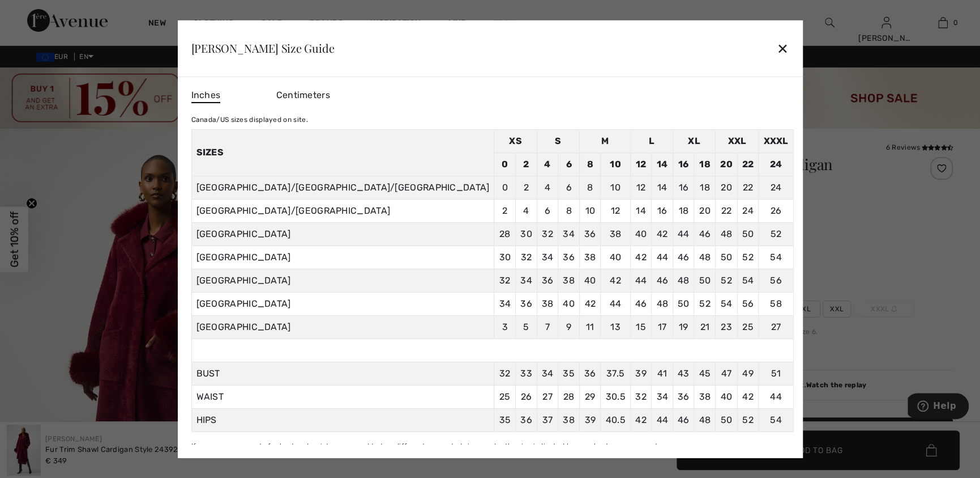  What do you see at coordinates (614, 419) in the screenshot?
I see `span: 40.5` at bounding box center [614, 419].